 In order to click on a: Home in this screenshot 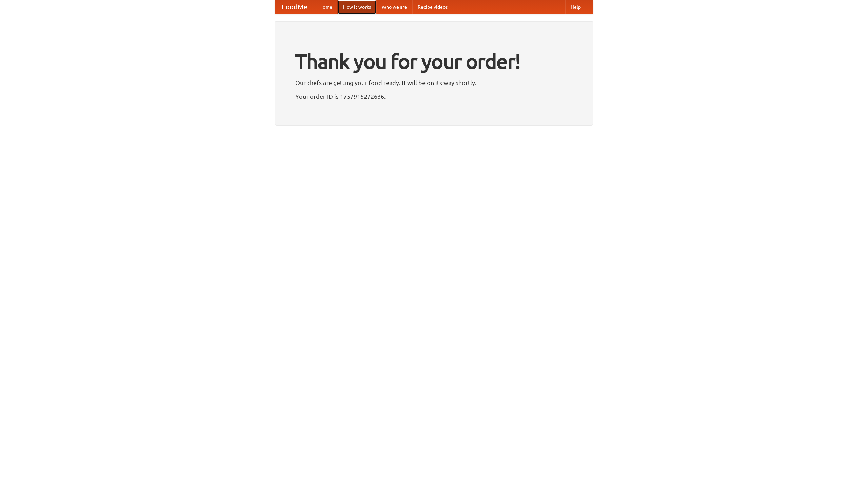, I will do `click(326, 7)`.